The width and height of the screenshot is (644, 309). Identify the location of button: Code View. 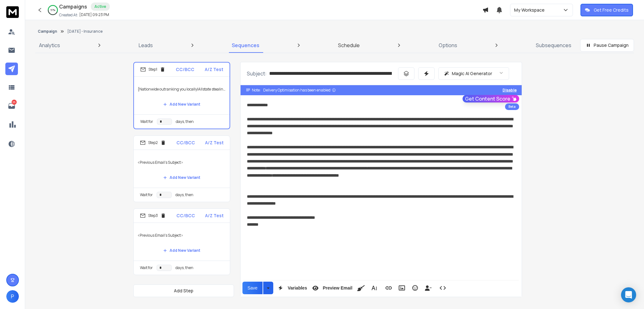
(443, 288).